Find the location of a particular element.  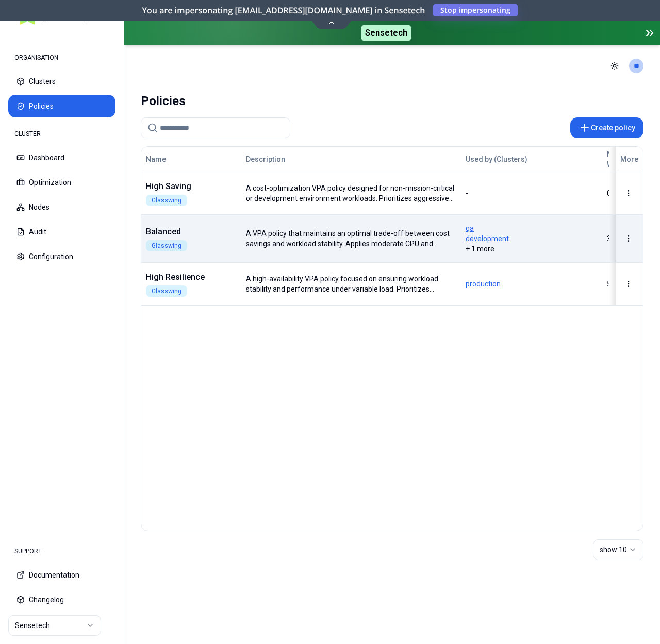

button: Name is located at coordinates (156, 159).